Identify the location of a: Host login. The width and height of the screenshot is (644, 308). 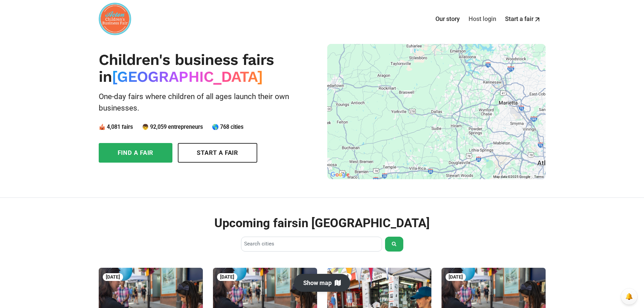
(483, 19).